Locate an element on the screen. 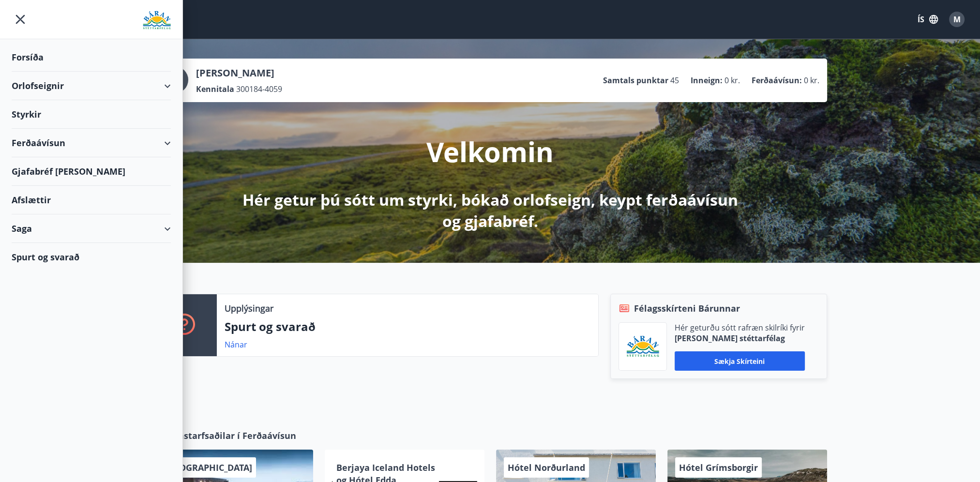 The image size is (980, 482). div: Styrkir is located at coordinates (91, 114).